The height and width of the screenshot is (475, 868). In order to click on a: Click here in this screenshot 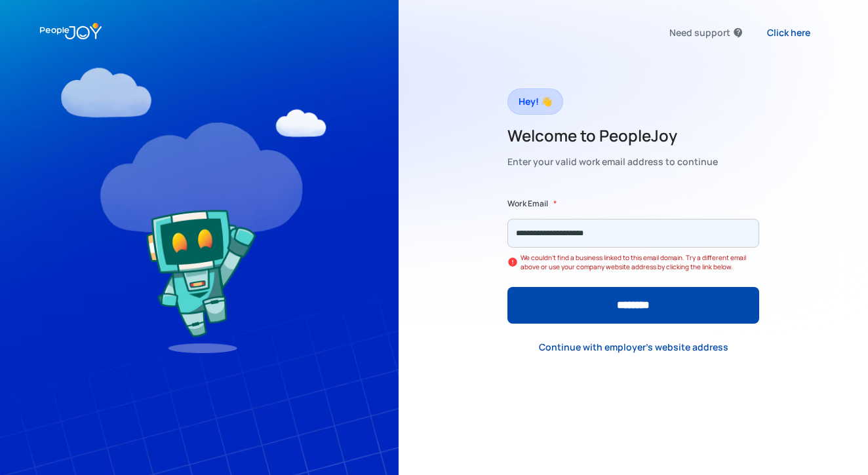, I will do `click(789, 32)`.